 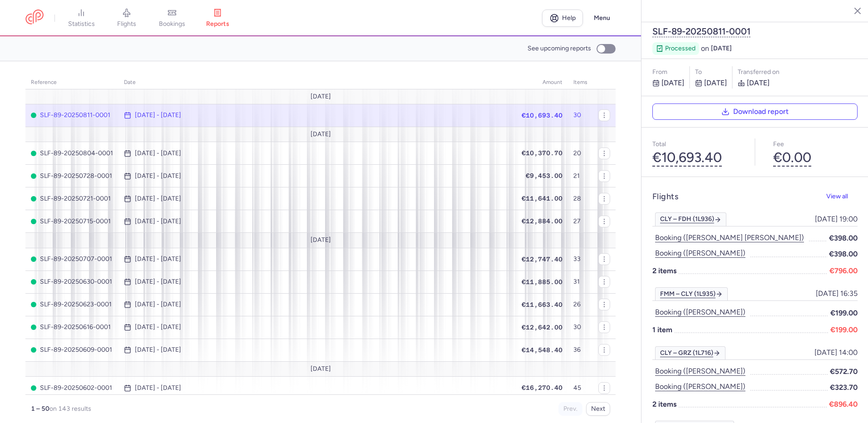 I want to click on strong: 1 – 50, so click(x=40, y=409).